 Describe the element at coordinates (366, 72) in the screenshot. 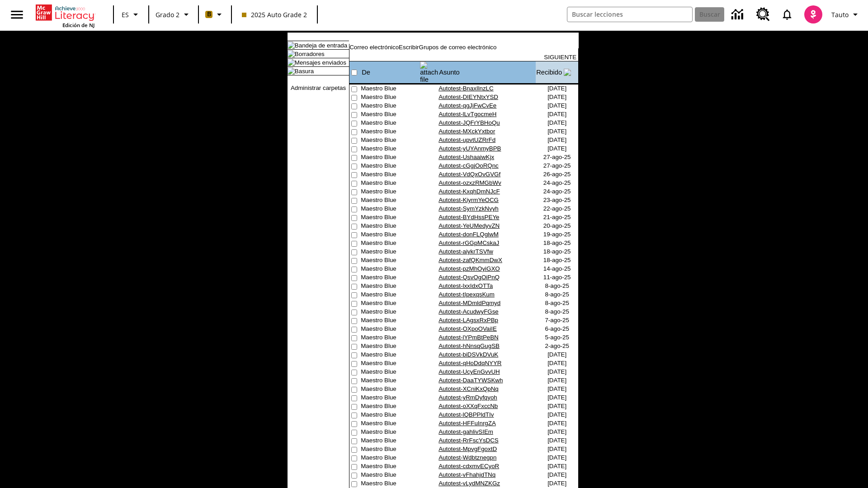

I see `a: De` at that location.